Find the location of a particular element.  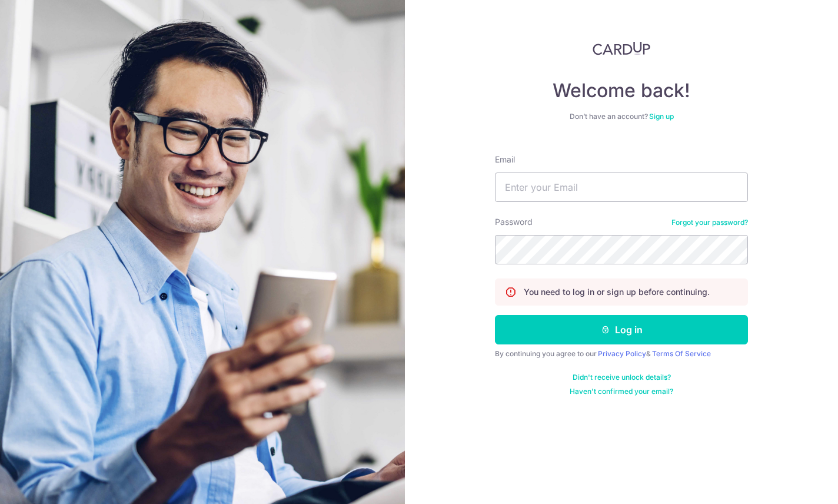

a: Terms Of Service is located at coordinates (681, 353).